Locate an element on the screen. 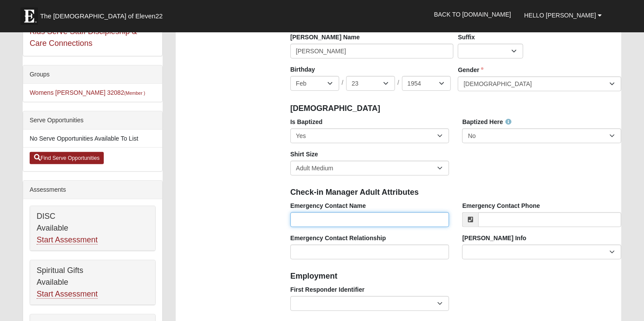  h4: Check-in Manager Adult Attributes is located at coordinates (456, 192).